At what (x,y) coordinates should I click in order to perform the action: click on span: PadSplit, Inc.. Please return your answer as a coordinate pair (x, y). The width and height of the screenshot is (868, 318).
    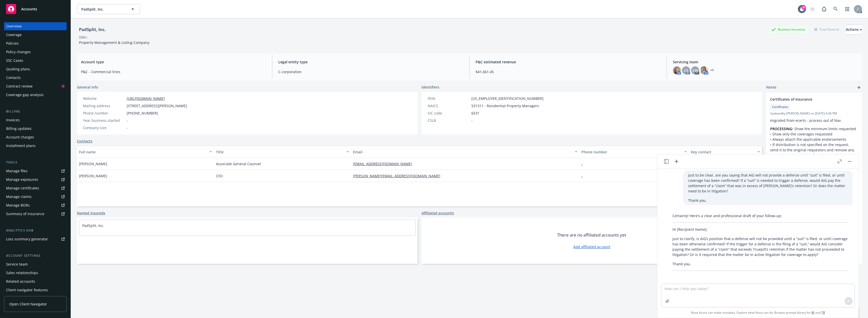
    Looking at the image, I should click on (103, 9).